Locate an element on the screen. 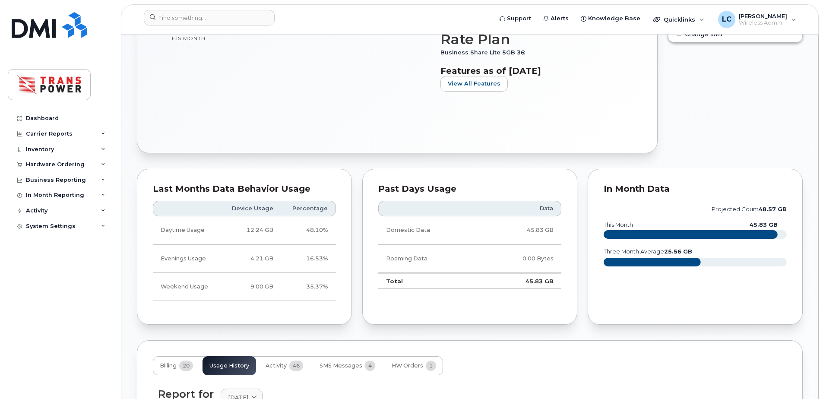 The height and width of the screenshot is (399, 823). span: Alerts is located at coordinates (559, 19).